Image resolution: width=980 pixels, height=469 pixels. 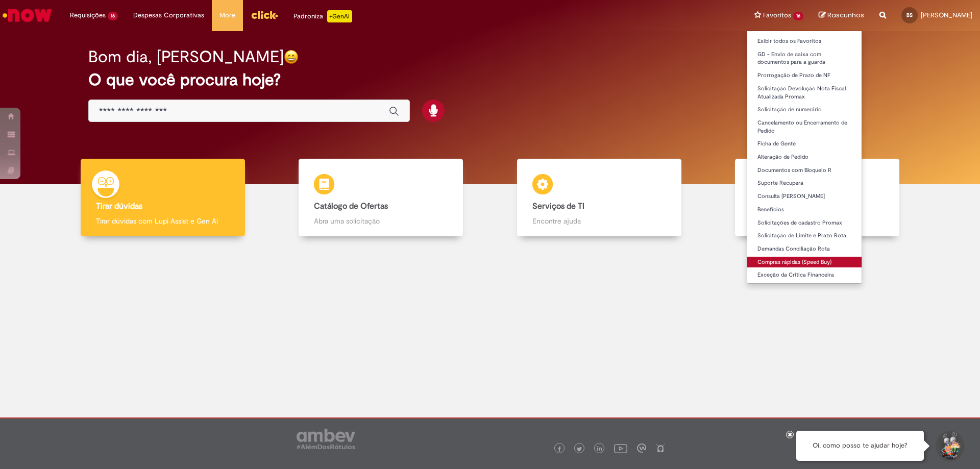 I want to click on a: Serviços de TI Encontre ajuda, so click(x=599, y=197).